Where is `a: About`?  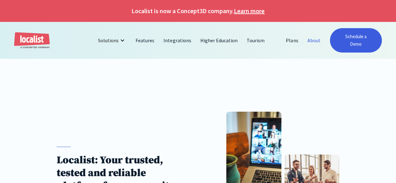 a: About is located at coordinates (314, 40).